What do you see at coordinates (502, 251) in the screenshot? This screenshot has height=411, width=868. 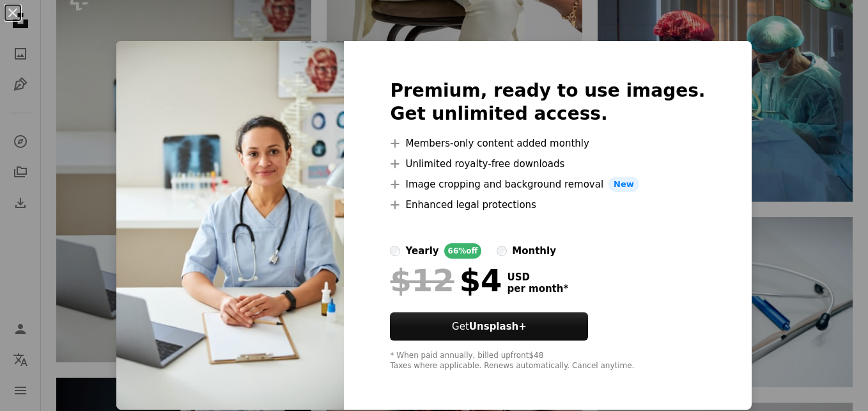 I see `input: monthly` at bounding box center [502, 251].